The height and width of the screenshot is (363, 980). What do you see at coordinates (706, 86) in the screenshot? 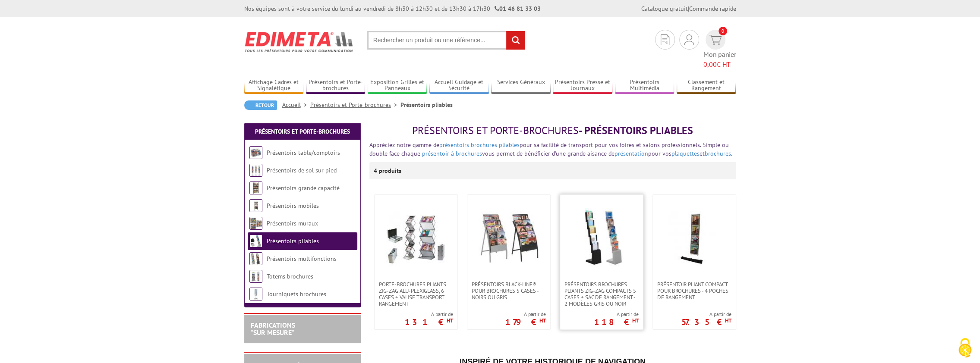
I see `a: Classement et Rangement` at bounding box center [706, 86].